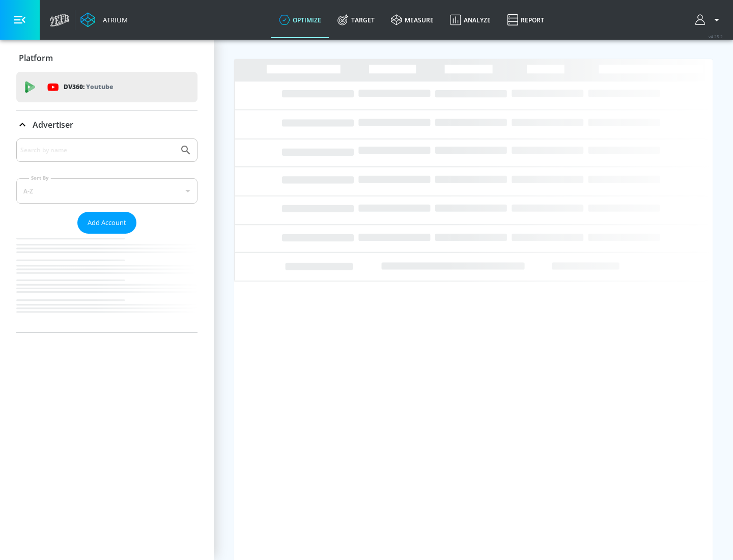  I want to click on a: Report, so click(526, 19).